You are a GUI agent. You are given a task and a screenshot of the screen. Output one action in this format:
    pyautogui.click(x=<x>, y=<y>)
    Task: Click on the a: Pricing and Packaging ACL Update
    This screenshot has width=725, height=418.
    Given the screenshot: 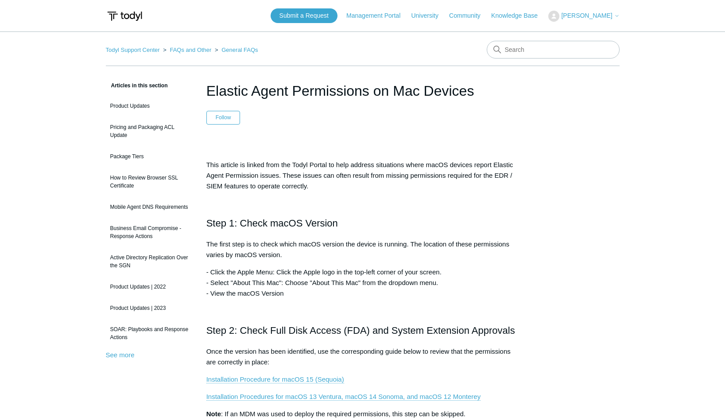 What is the action you would take?
    pyautogui.click(x=149, y=131)
    